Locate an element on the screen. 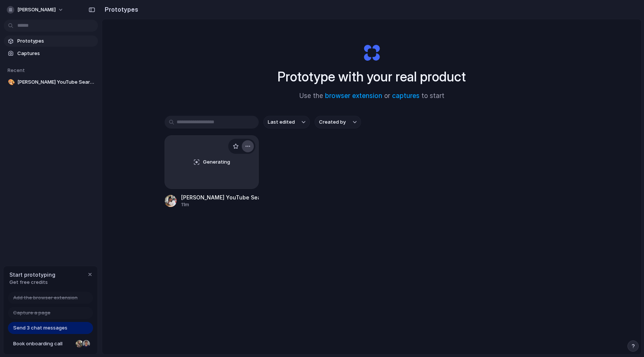 This screenshot has height=357, width=644. a: browser extension is located at coordinates (354, 96).